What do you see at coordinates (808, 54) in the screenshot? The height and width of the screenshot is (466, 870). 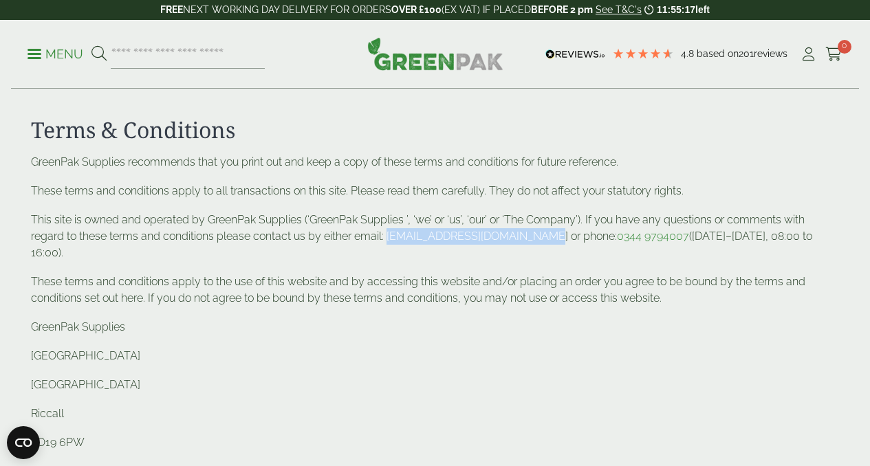 I see `i: My Account` at bounding box center [808, 54].